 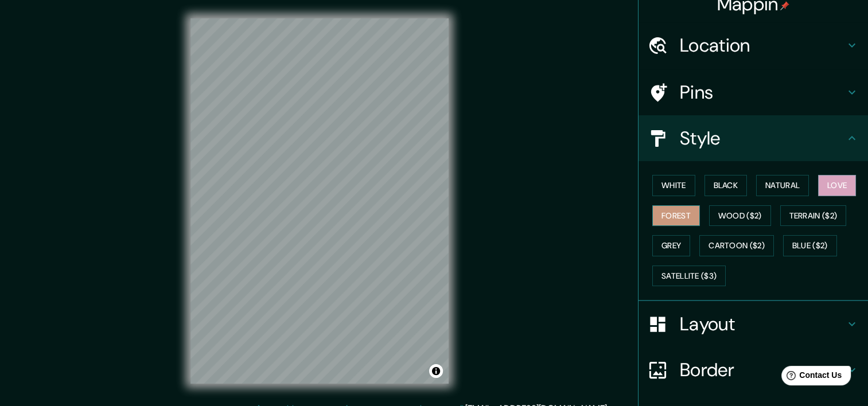 What do you see at coordinates (762, 324) in the screenshot?
I see `h4: Layout` at bounding box center [762, 324].